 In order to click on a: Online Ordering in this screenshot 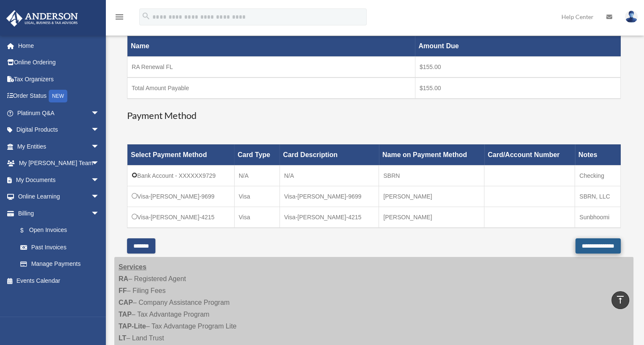, I will do `click(59, 63)`.